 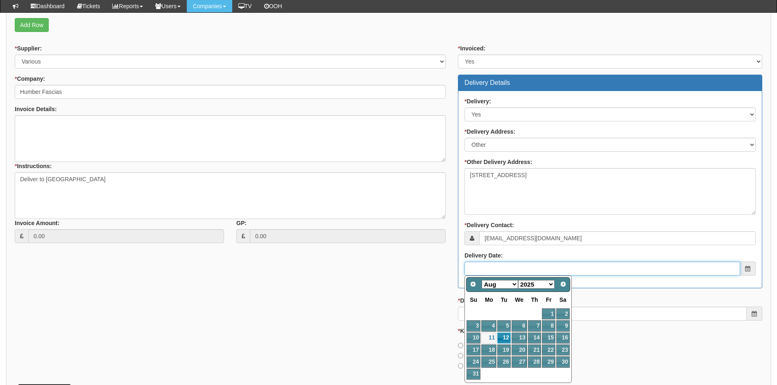 I want to click on a: 30, so click(x=563, y=361).